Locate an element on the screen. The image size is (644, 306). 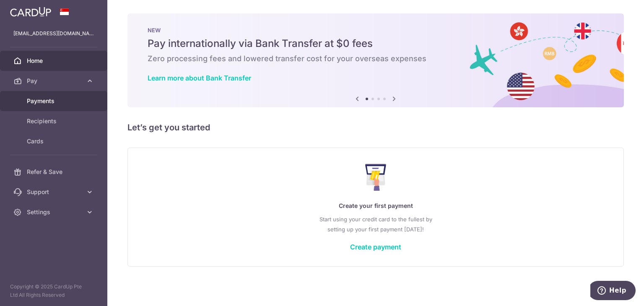
p: NEW is located at coordinates (375, 30).